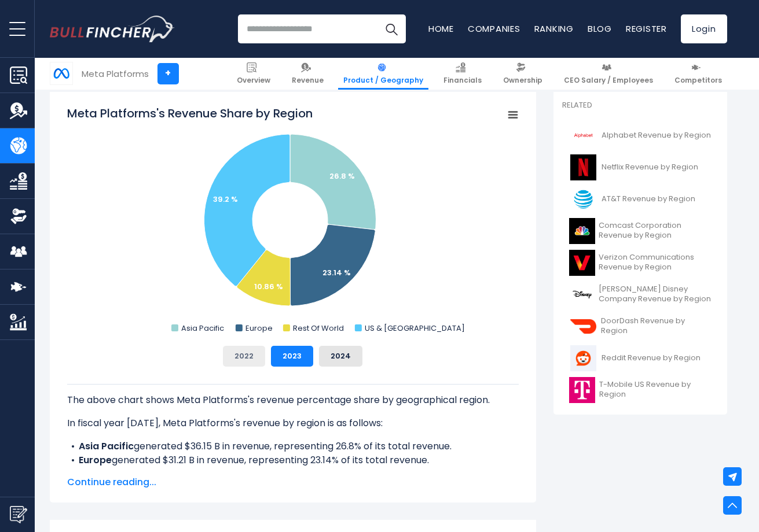  I want to click on img: CMCSA logo, so click(582, 231).